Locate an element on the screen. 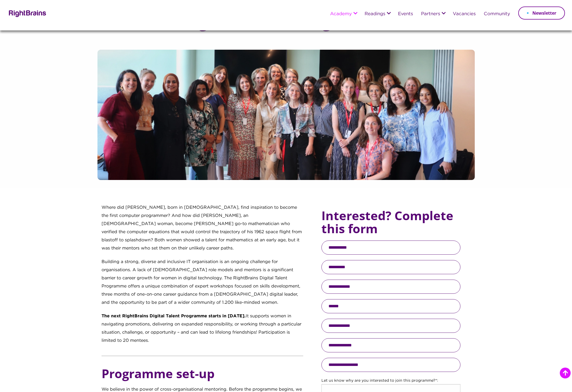 The image size is (572, 392). a: Community is located at coordinates (497, 14).